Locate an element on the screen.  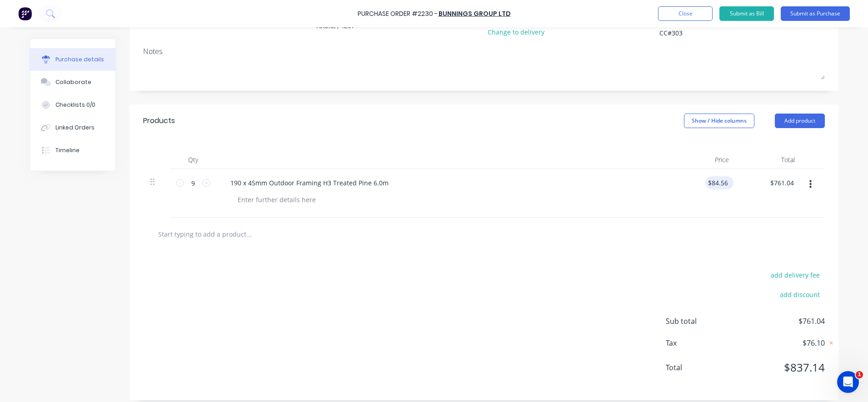
span: $761.04 is located at coordinates (779, 321).